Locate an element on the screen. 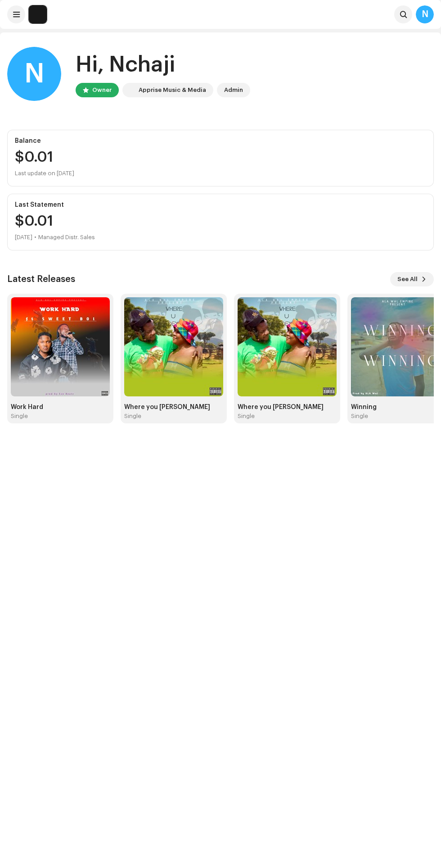 The image size is (441, 868). img: 9662b5a8-7eb8-47b2-9d68-178670515760 is located at coordinates (174, 347).